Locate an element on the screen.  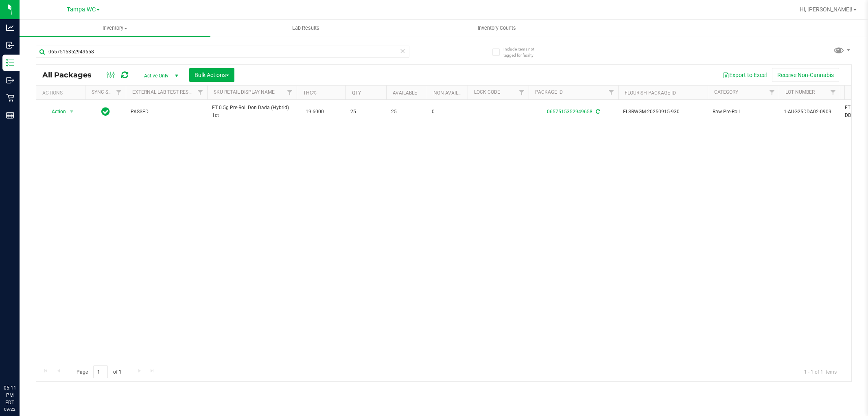
span: Include items not tagged for facility is located at coordinates (524, 52).